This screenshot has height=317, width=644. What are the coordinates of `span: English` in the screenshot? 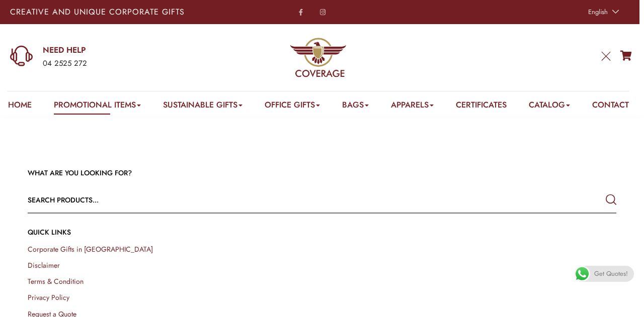 It's located at (597, 11).